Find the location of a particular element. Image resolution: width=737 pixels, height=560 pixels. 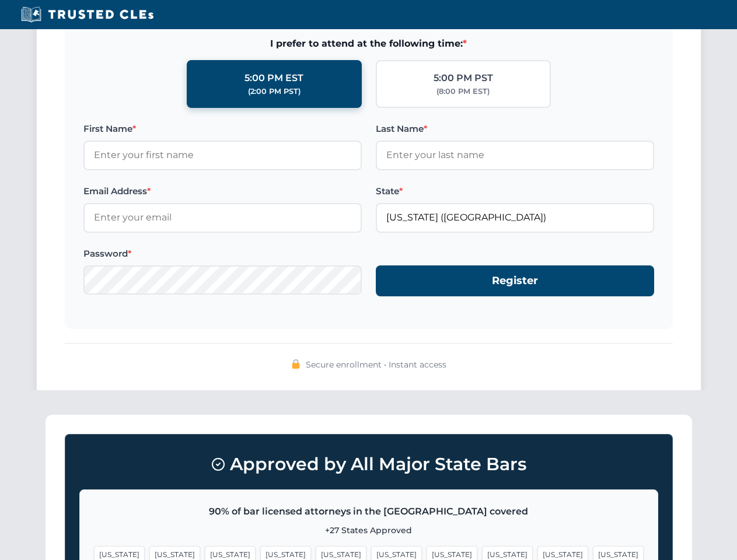

div: 5:00 PM EST is located at coordinates (274, 78).